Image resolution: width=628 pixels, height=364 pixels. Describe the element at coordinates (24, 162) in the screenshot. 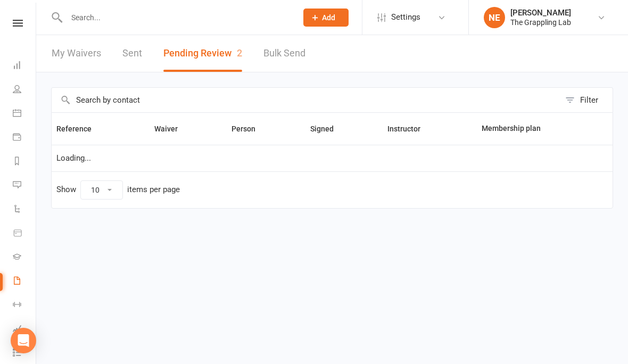

I see `a: Reports` at that location.